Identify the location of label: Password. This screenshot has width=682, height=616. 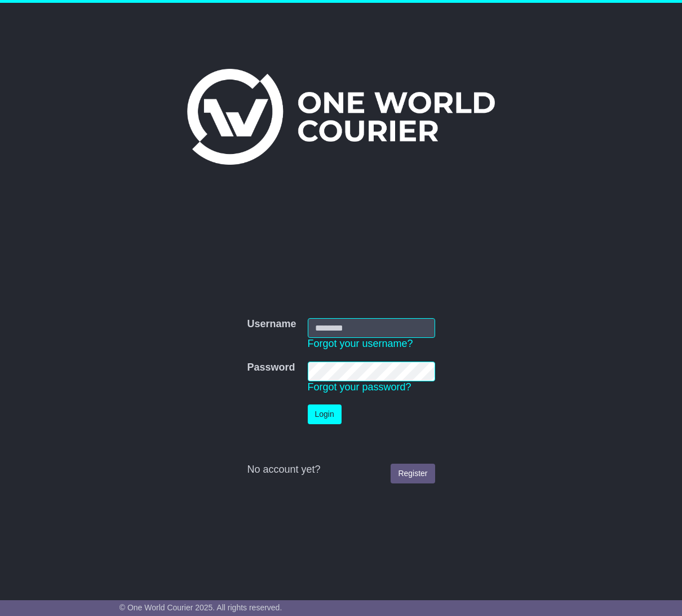
(271, 368).